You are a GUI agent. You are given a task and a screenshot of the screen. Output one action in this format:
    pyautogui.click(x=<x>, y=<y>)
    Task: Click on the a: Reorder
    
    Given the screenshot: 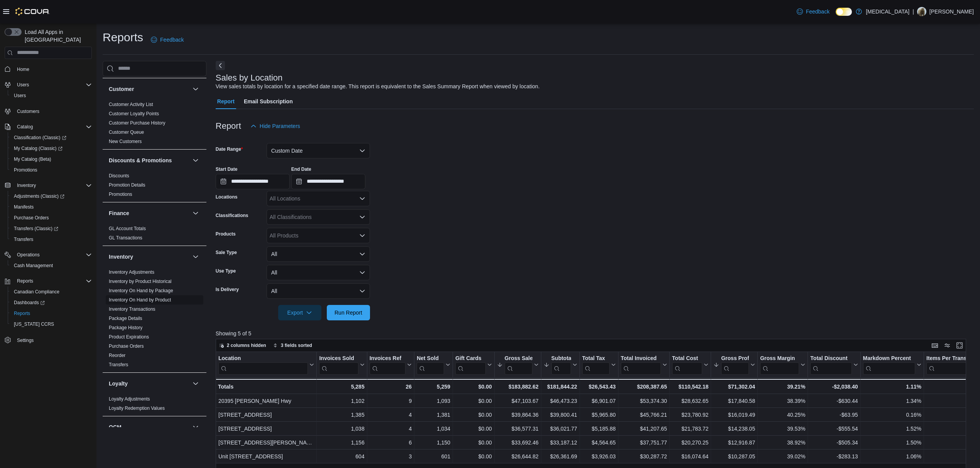 What is the action you would take?
    pyautogui.click(x=117, y=356)
    